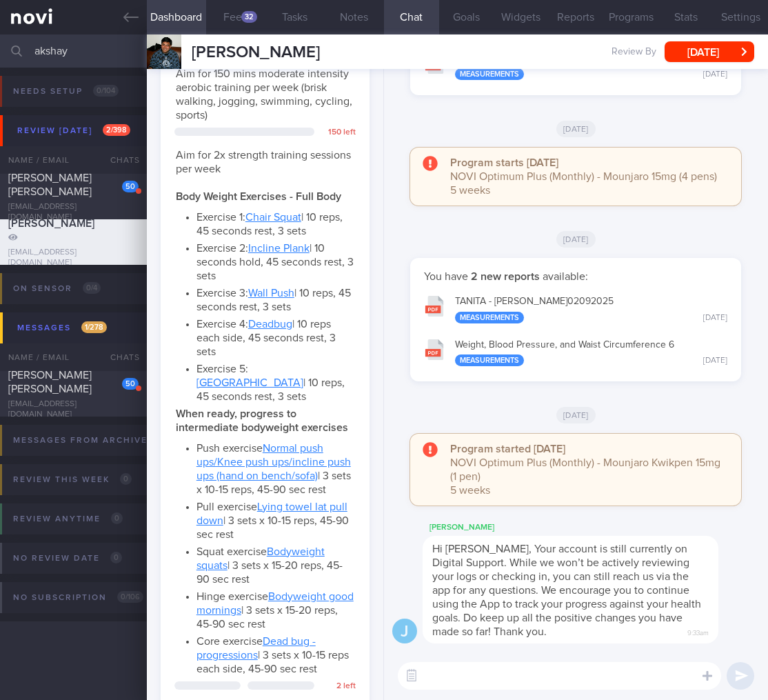 This screenshot has height=700, width=768. I want to click on div: Review anytime, so click(68, 519).